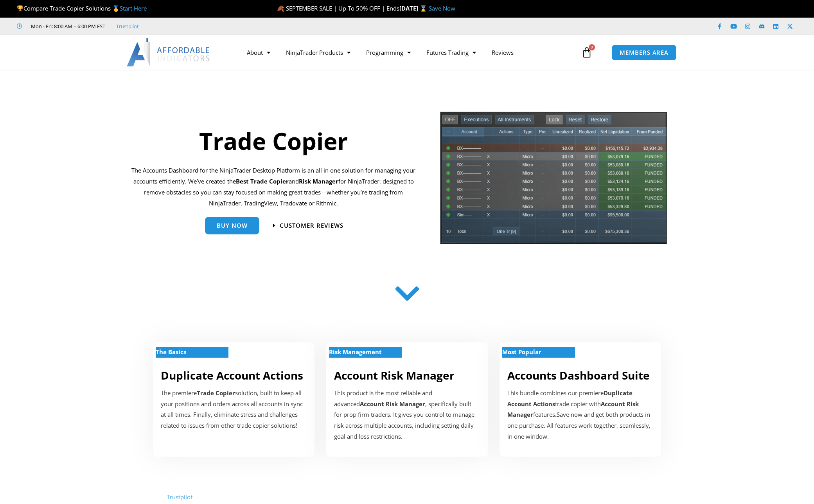 This screenshot has width=814, height=504. I want to click on a: Futures Trading, so click(451, 52).